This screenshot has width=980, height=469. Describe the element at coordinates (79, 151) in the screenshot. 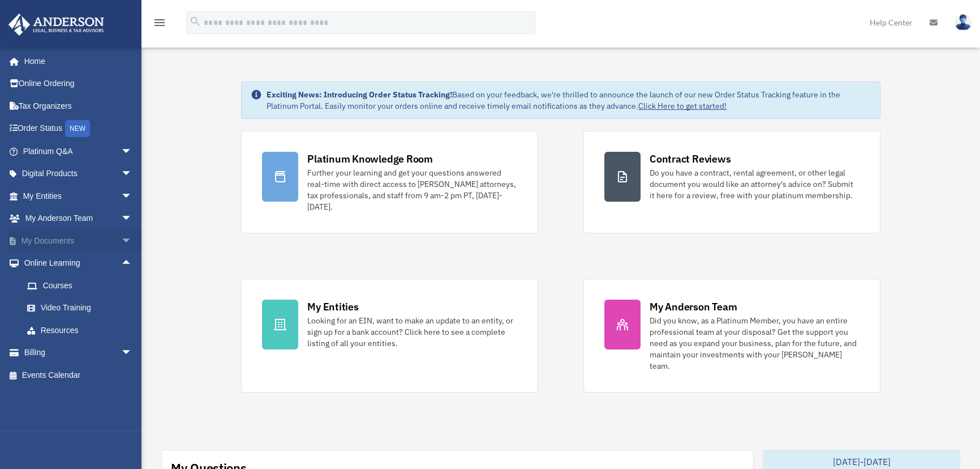

I see `a: Platinum Q&Aarrow_drop_down` at that location.